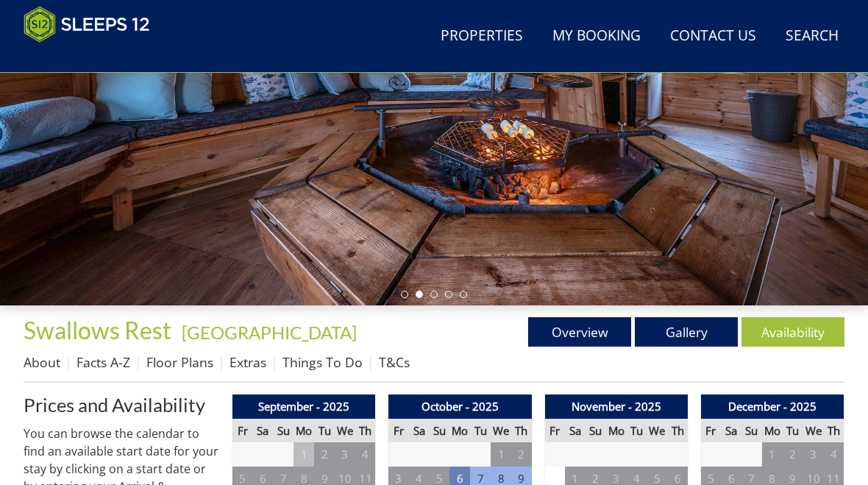 This screenshot has width=868, height=485. What do you see at coordinates (482, 36) in the screenshot?
I see `a: Properties` at bounding box center [482, 36].